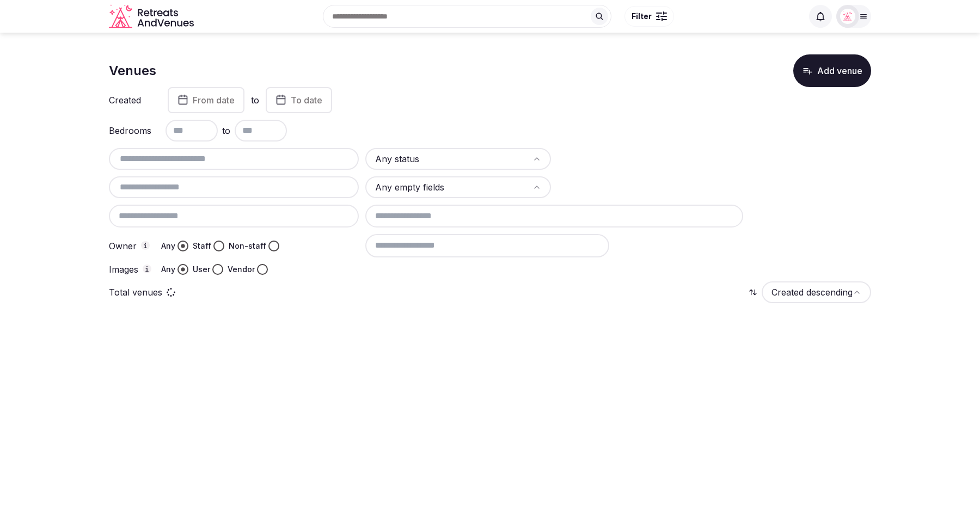 This screenshot has width=980, height=529. What do you see at coordinates (147, 269) in the screenshot?
I see `button: Images` at bounding box center [147, 269].